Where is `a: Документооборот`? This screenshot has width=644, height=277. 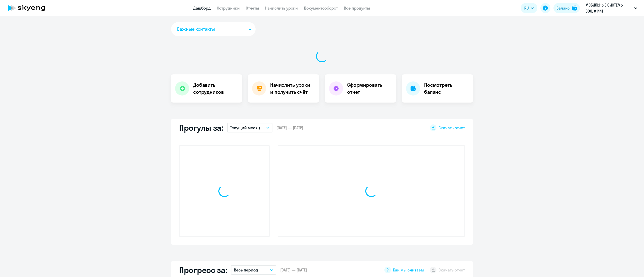
a: Документооборот is located at coordinates (321, 8).